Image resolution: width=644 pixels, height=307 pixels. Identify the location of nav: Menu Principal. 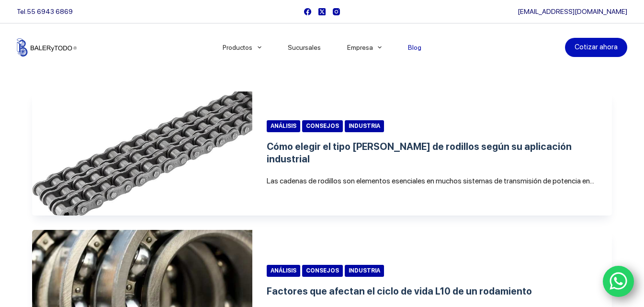
(322, 47).